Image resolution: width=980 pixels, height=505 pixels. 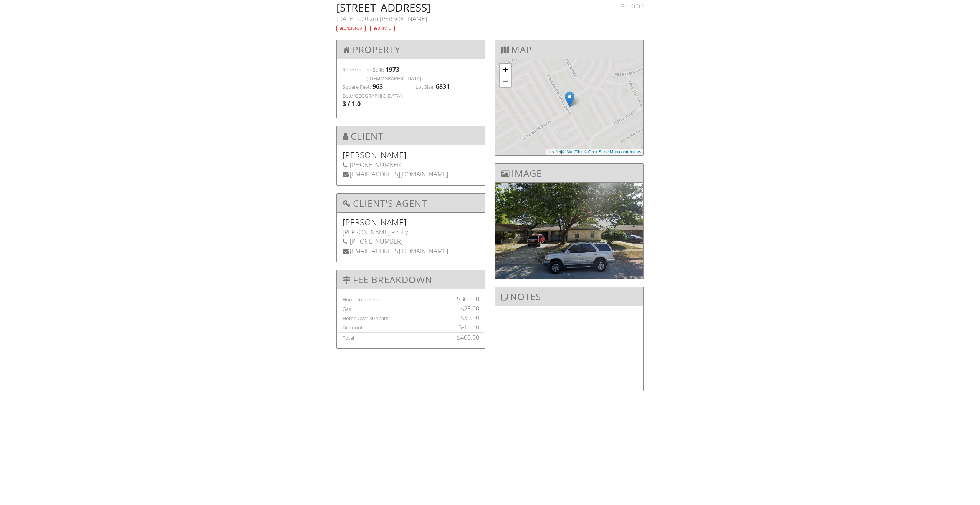 I want to click on label: Total, so click(x=349, y=338).